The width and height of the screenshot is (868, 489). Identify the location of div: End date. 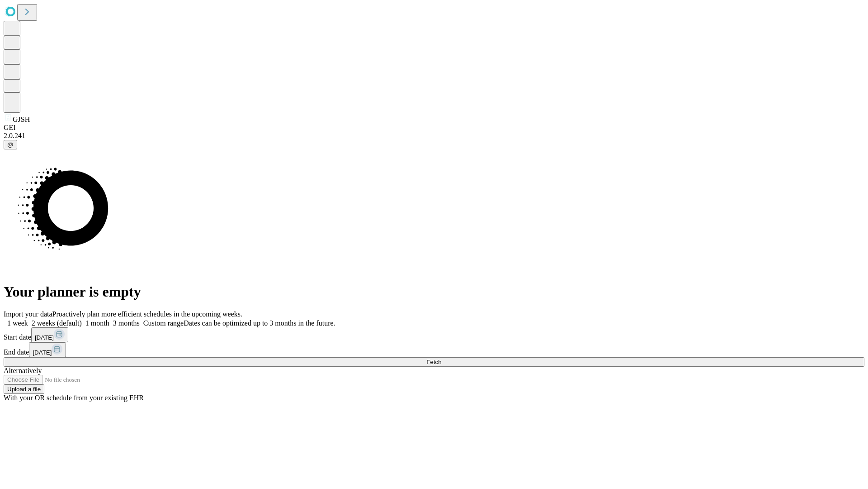
(434, 349).